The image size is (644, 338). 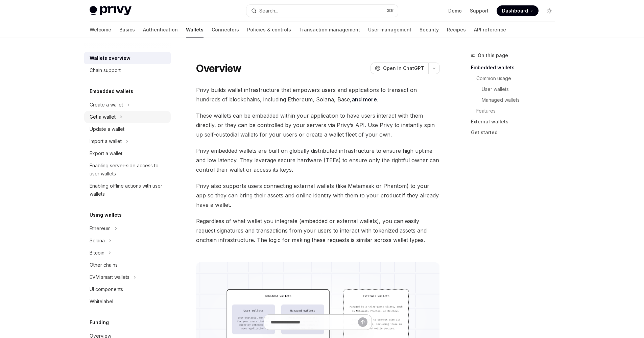 I want to click on h5: Using wallets, so click(x=106, y=215).